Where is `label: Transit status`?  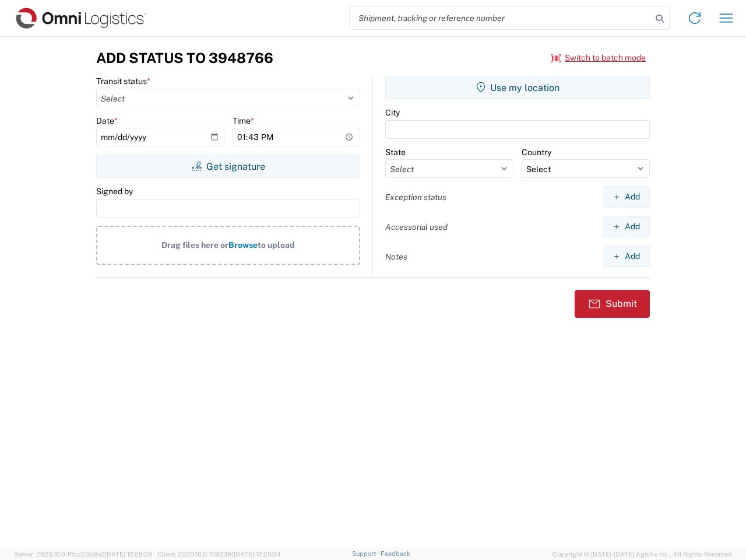
label: Transit status is located at coordinates (123, 81).